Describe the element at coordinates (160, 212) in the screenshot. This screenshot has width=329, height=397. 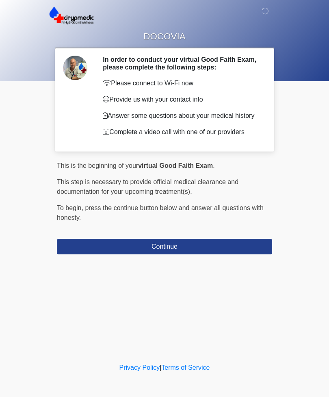
I see `span: press the continue button below and answer all questions with honesty.` at that location.